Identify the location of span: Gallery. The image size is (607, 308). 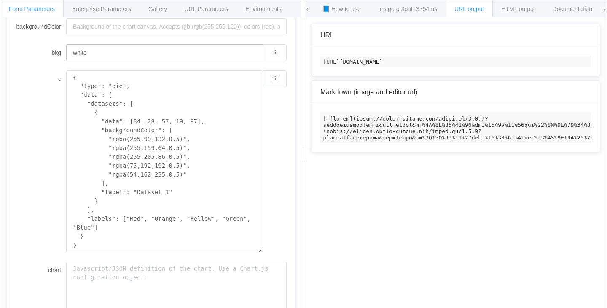
(158, 9).